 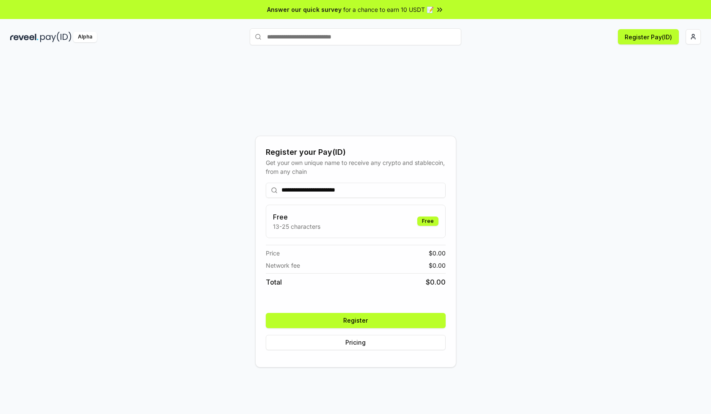 I want to click on span: Answer our quick survey, so click(x=304, y=9).